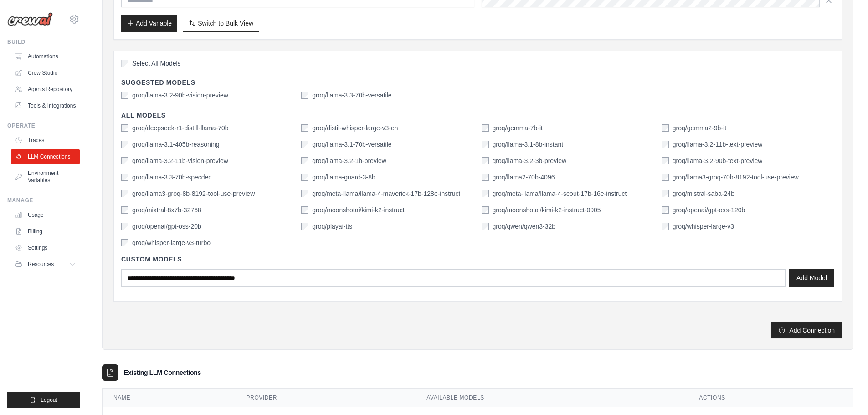 The height and width of the screenshot is (415, 868). I want to click on button: Add Variable, so click(149, 23).